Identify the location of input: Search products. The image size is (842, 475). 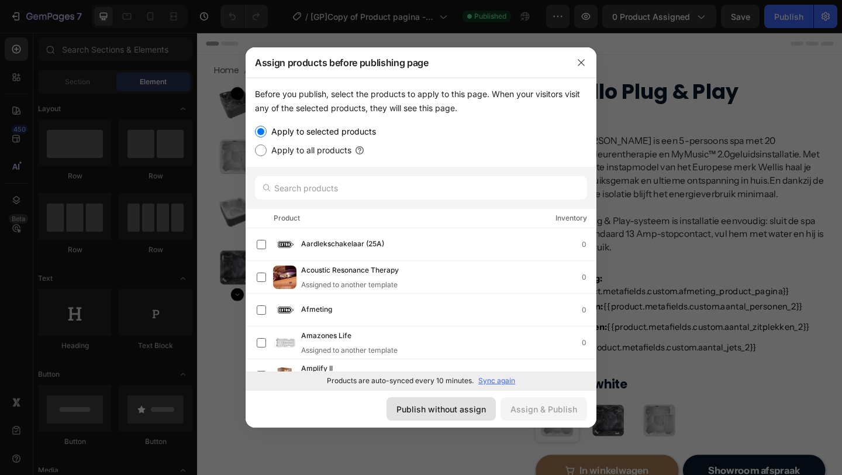
(421, 188).